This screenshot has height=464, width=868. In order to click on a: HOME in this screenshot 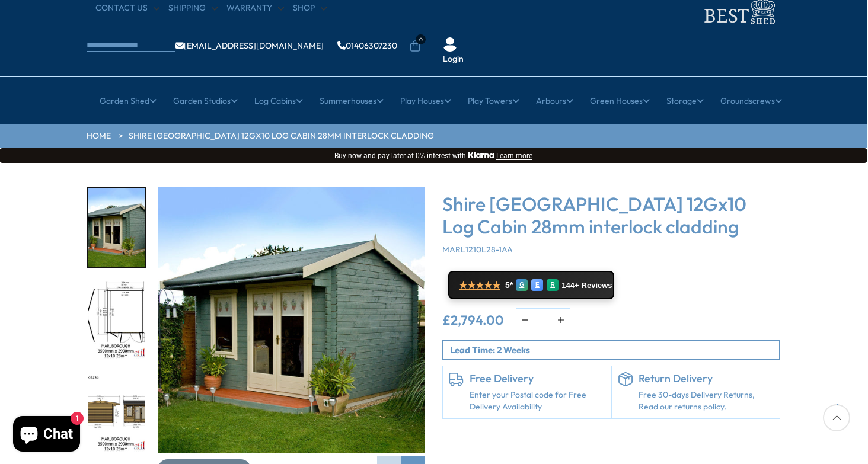, I will do `click(99, 136)`.